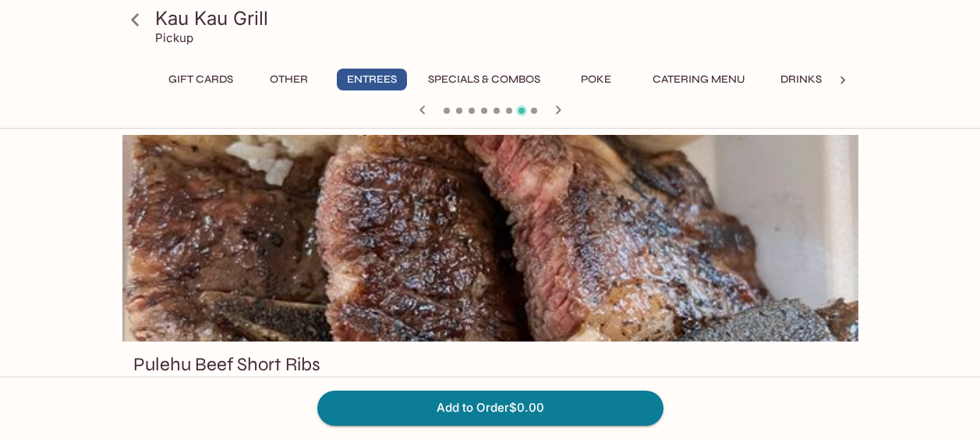 The image size is (980, 439). Describe the element at coordinates (372, 80) in the screenshot. I see `button: Entrees` at that location.